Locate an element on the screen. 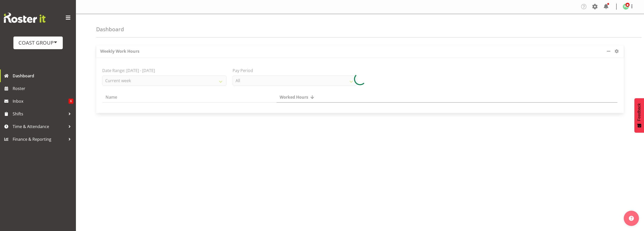 The image size is (644, 231). img: Rosterit website logo is located at coordinates (24, 18).